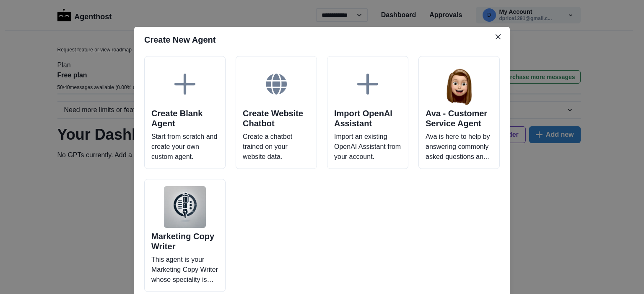 Image resolution: width=644 pixels, height=294 pixels. What do you see at coordinates (459, 147) in the screenshot?
I see `p: Ava is here to help by answering commonly asked questions and more!` at bounding box center [459, 147].